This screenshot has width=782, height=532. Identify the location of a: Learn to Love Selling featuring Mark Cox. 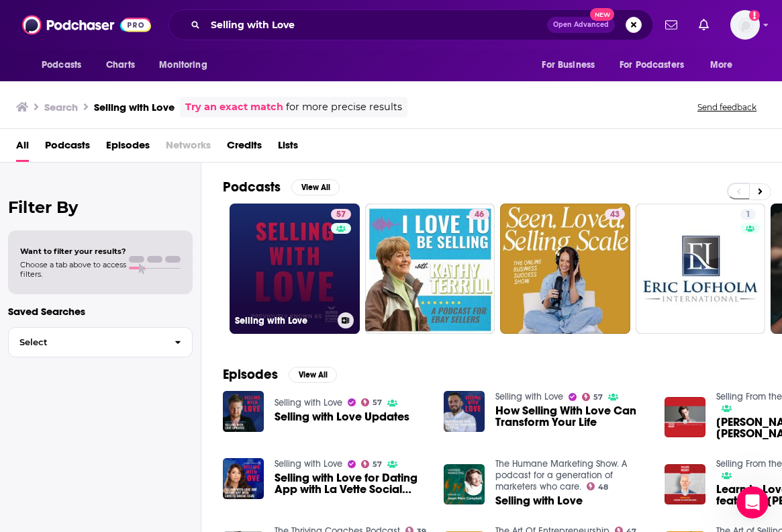
(685, 484).